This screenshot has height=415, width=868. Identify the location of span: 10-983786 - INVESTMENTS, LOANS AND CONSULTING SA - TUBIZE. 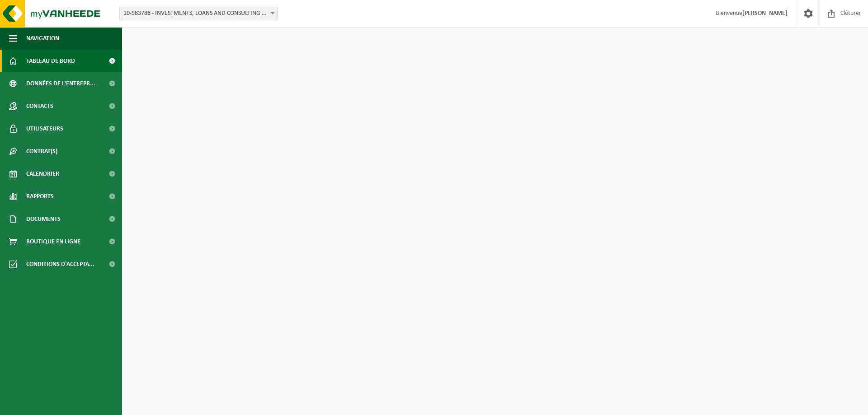
(198, 14).